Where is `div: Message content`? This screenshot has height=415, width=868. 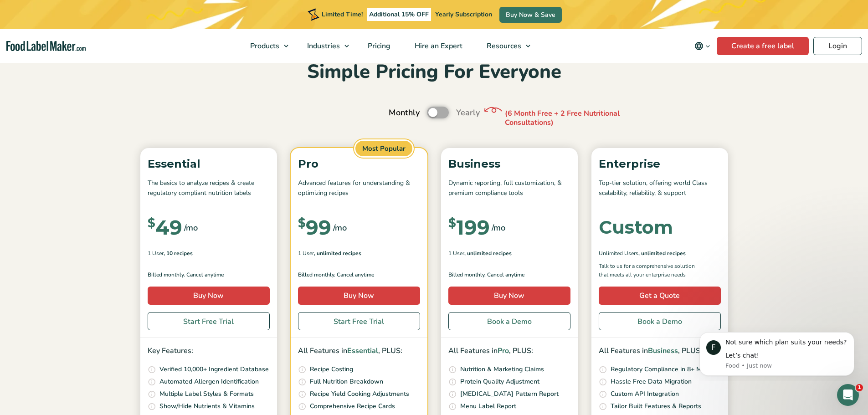
div: Message content is located at coordinates (101, 25).